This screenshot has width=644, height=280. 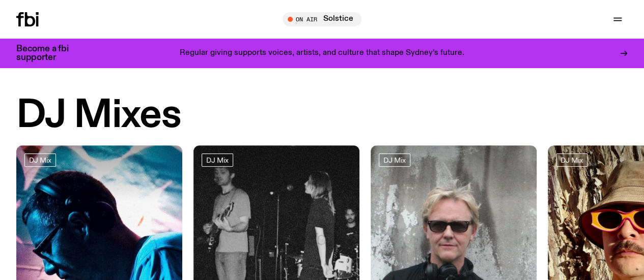 I want to click on h2: DJ Mixes, so click(x=99, y=116).